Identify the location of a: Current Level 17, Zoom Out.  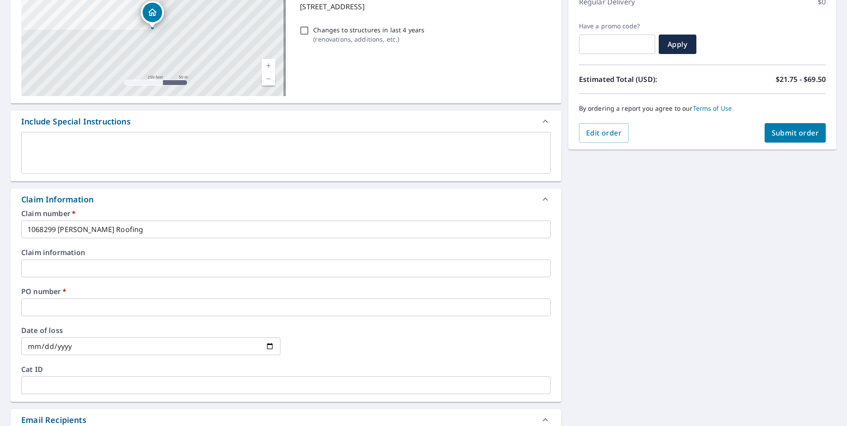
(268, 79).